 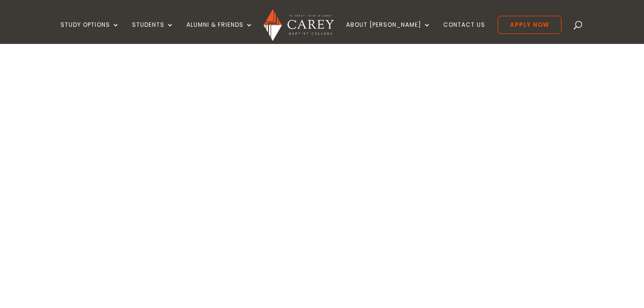 I want to click on a: Alumni & Friends, so click(x=220, y=32).